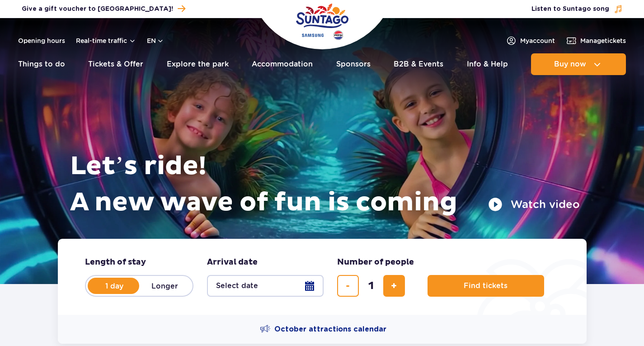 This screenshot has height=346, width=644. What do you see at coordinates (487, 64) in the screenshot?
I see `a: Info & Help` at bounding box center [487, 64].